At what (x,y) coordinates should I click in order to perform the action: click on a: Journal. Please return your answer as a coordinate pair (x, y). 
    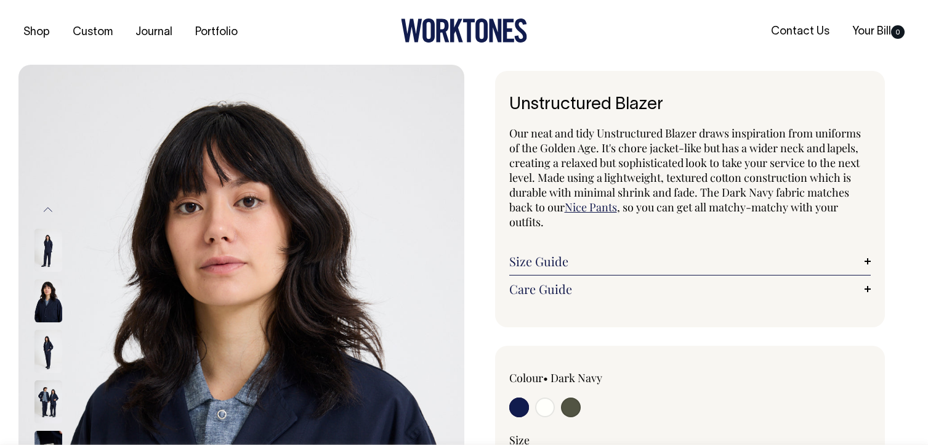
    Looking at the image, I should click on (154, 32).